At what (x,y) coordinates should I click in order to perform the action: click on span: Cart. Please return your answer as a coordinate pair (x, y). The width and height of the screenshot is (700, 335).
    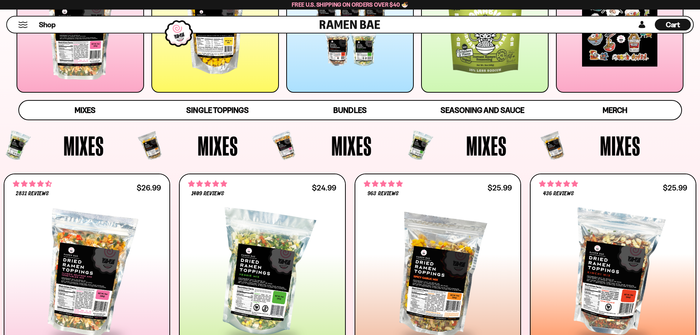
    Looking at the image, I should click on (672, 25).